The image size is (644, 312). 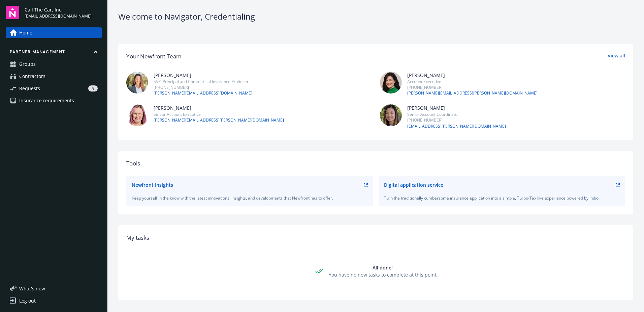 I want to click on div: Senior Account Executive, so click(x=219, y=114).